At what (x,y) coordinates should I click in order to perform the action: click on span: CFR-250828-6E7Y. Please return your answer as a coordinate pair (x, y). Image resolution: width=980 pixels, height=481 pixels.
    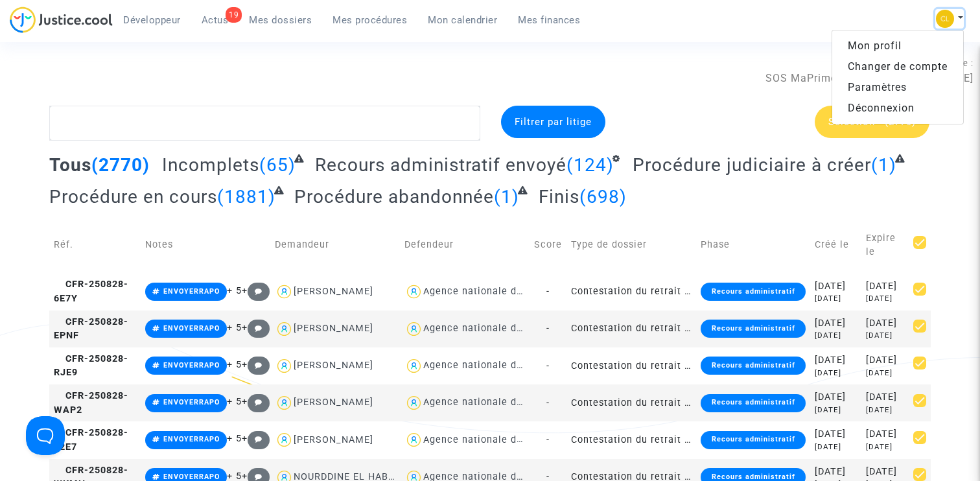
    Looking at the image, I should click on (91, 291).